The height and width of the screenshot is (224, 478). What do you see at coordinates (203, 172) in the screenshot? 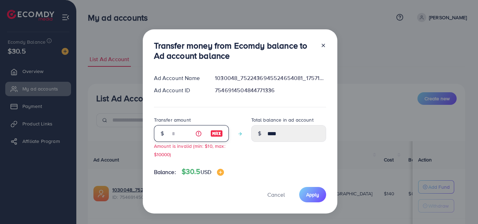
I see `h4: $30.5` at bounding box center [203, 172].